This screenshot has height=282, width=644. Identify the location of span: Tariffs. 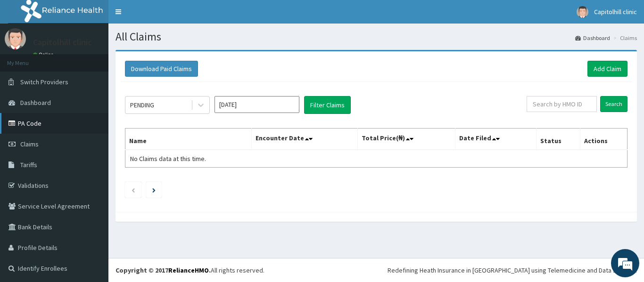
(29, 165).